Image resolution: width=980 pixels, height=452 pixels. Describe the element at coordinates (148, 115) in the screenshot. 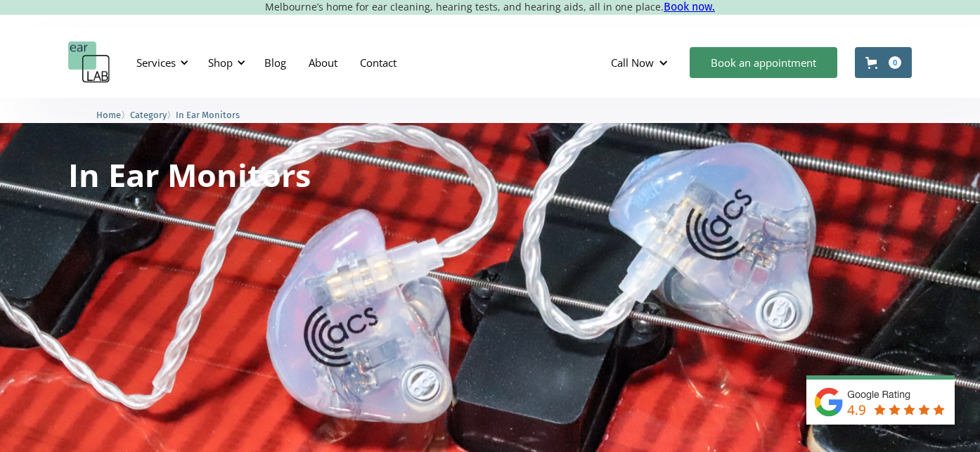

I see `span: Category` at that location.